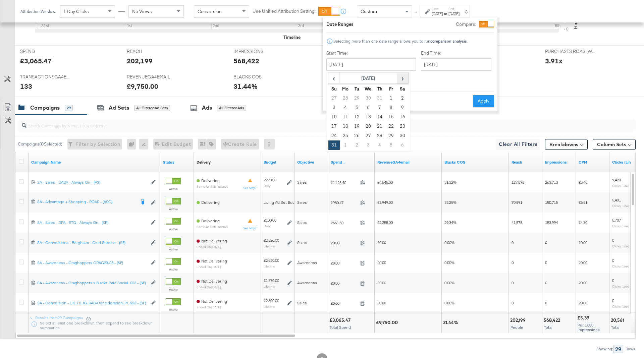 Image resolution: width=644 pixels, height=358 pixels. What do you see at coordinates (92, 283) in the screenshot?
I see `div: SA - Awareness - Craghoppers x Blacks Paid Social...023 - (SF)` at bounding box center [92, 283].